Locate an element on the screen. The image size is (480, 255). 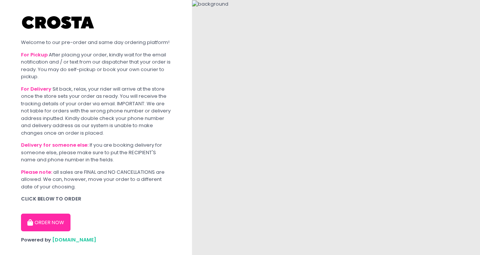
div: If you are booking delivery for someone else, please make sure to put the RECIPIENT'S name and ph... is located at coordinates (96, 152).